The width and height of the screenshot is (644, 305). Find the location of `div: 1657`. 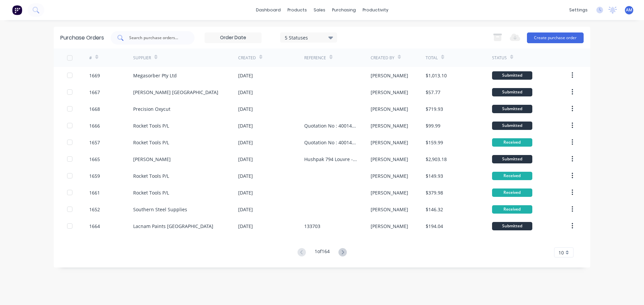

div: 1657 is located at coordinates (94, 143).